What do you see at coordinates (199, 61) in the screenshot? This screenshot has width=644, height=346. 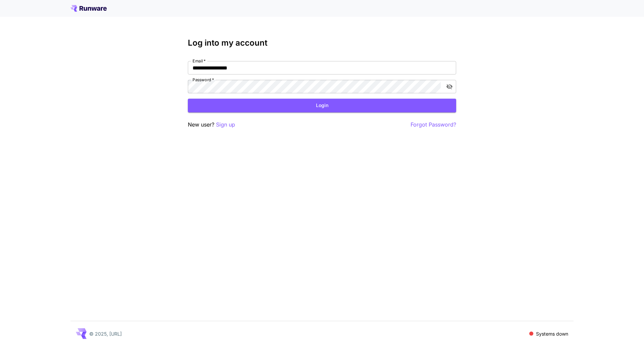 I see `label: Email` at bounding box center [199, 61].